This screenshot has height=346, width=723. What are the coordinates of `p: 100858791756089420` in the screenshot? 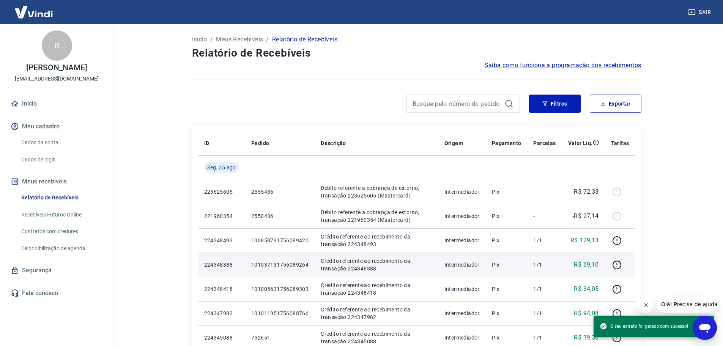 It's located at (280, 240).